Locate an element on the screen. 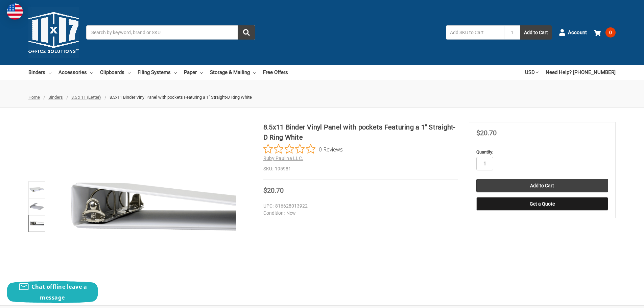 The image size is (644, 308). input: Search by keyword, brand or SKU is located at coordinates (171, 33).